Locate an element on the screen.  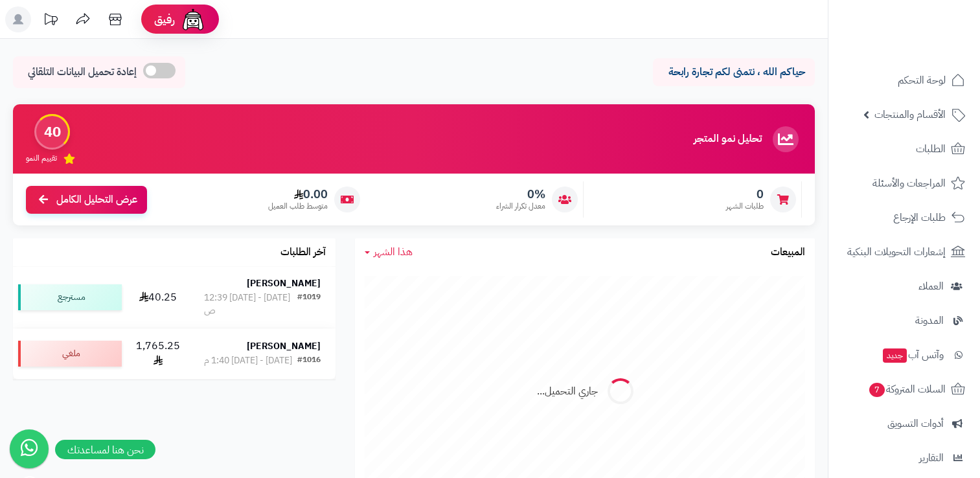
span: المدونة is located at coordinates (930, 320).